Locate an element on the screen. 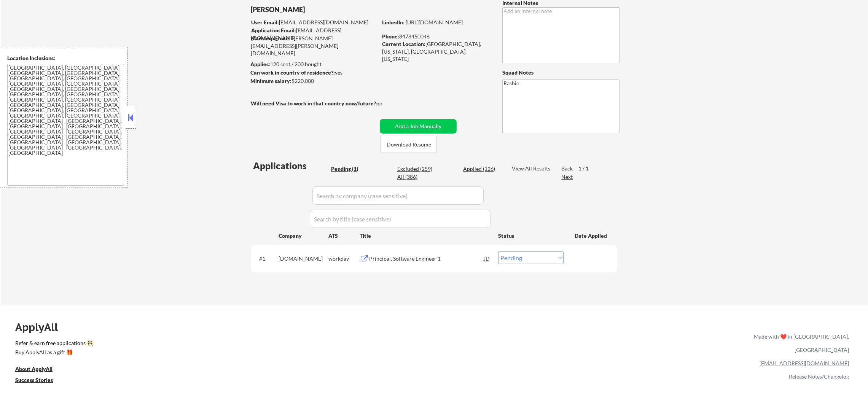 The width and height of the screenshot is (868, 401). div: Excluded (259) is located at coordinates (417, 169).